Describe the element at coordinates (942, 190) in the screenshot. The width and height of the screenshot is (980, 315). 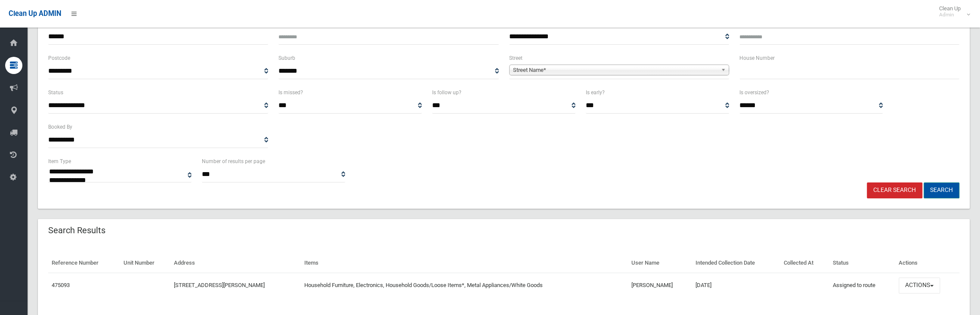
I see `button: Search` at that location.